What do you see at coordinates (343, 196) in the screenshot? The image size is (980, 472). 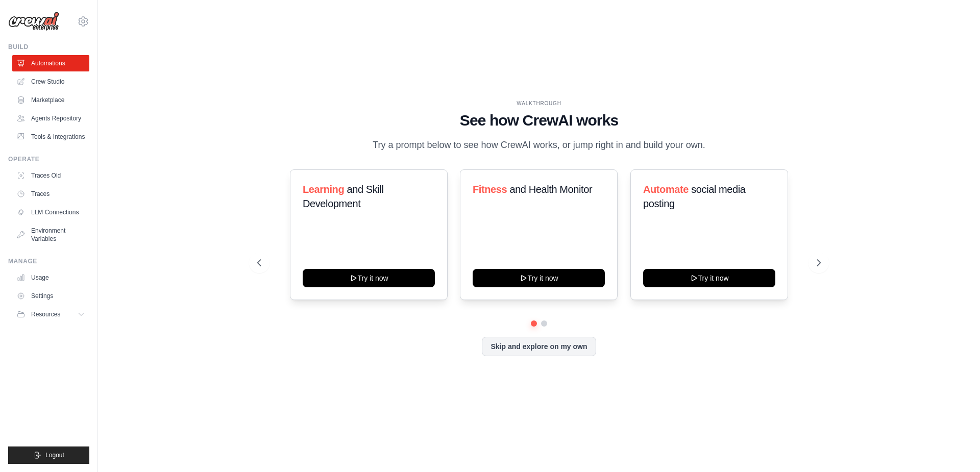 I see `span: and Skill Development` at bounding box center [343, 196].